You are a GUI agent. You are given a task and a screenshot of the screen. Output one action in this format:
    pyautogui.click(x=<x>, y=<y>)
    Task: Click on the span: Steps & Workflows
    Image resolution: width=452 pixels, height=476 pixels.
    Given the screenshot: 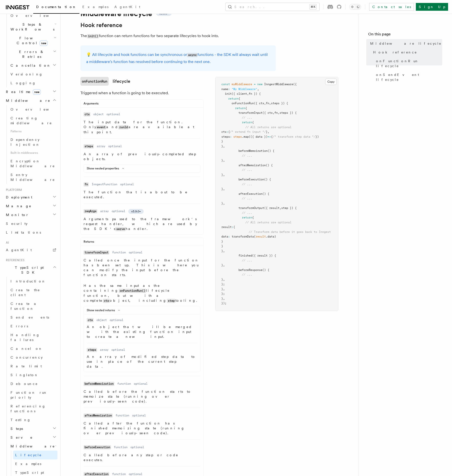 What is the action you would take?
    pyautogui.click(x=31, y=27)
    